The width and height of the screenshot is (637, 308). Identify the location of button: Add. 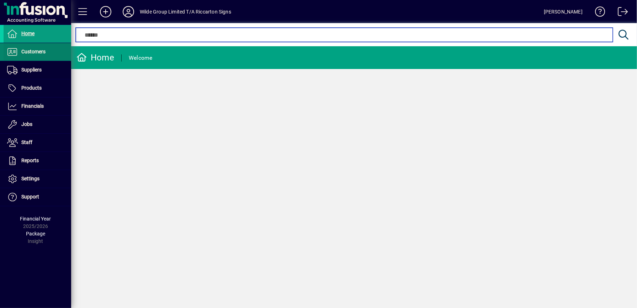
(106, 12).